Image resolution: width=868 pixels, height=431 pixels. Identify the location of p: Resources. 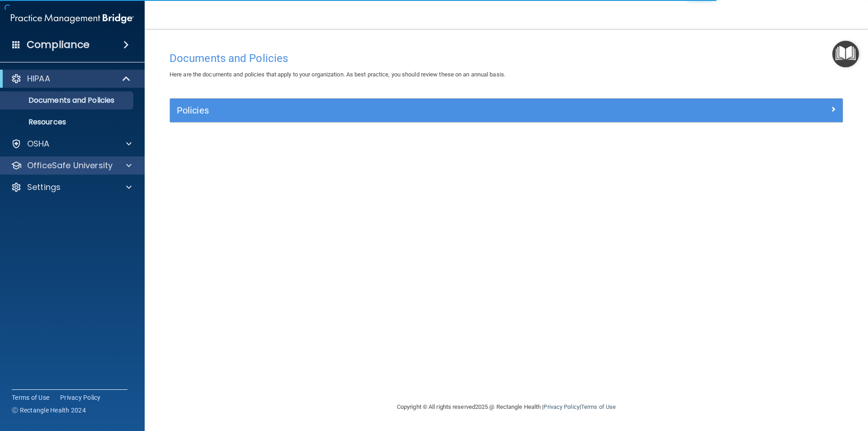
(67, 122).